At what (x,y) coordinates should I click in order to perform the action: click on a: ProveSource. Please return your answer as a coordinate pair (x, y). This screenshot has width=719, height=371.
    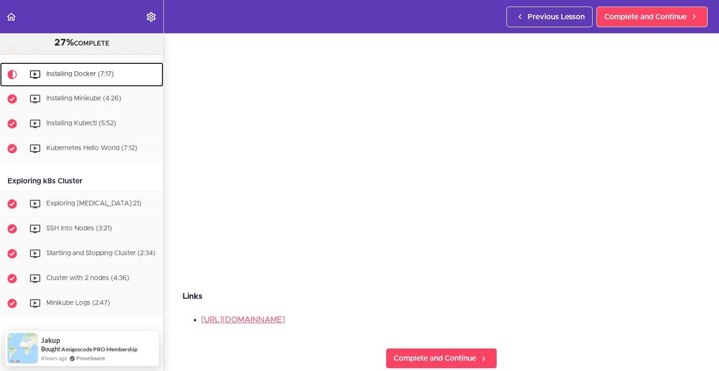
    Looking at the image, I should click on (91, 357).